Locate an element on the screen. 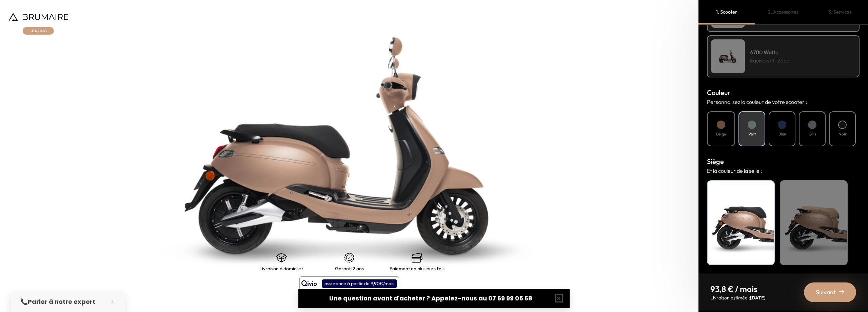 This screenshot has height=312, width=868. img: Brumaire Leasing is located at coordinates (38, 21).